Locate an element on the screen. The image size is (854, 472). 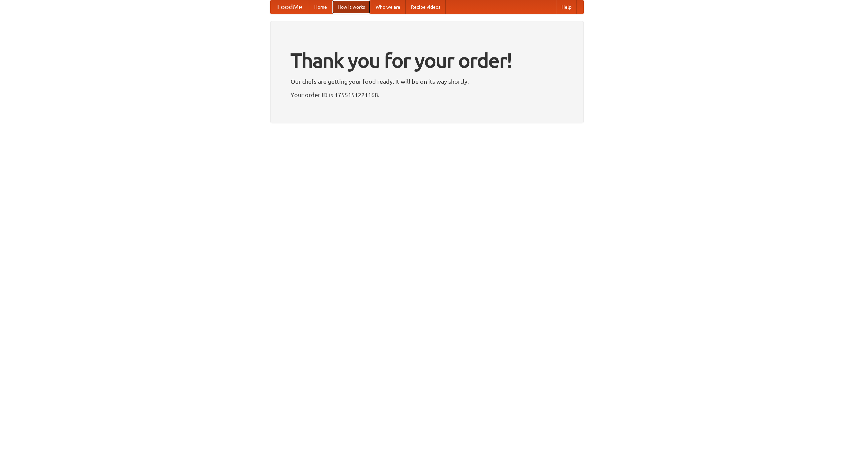
a: FoodMe is located at coordinates (290, 7).